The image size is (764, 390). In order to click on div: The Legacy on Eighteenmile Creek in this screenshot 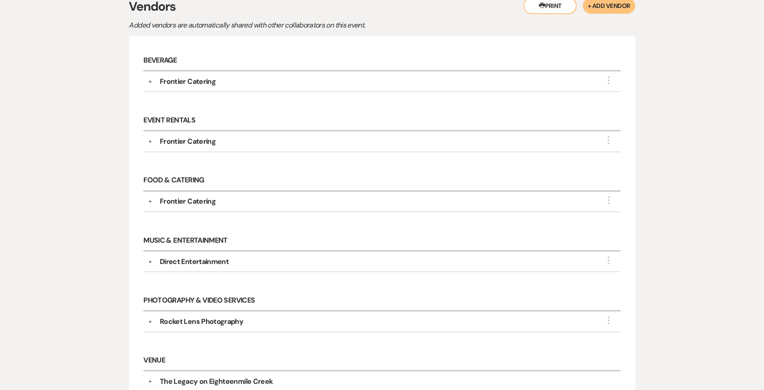, I will do `click(216, 382)`.